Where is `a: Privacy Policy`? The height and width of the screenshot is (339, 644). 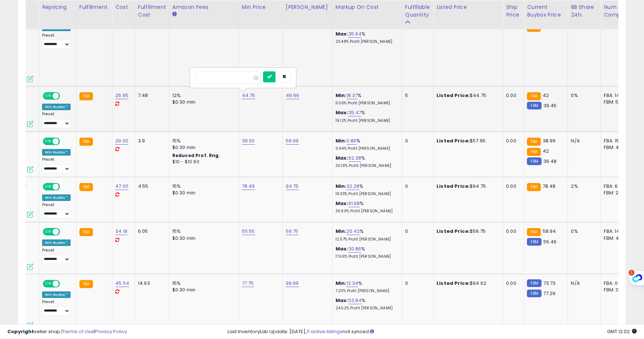
a: Privacy Policy is located at coordinates (111, 332).